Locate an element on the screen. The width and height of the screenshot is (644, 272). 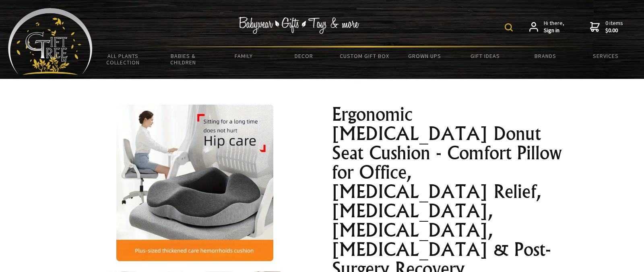
a: Family is located at coordinates (244, 56).